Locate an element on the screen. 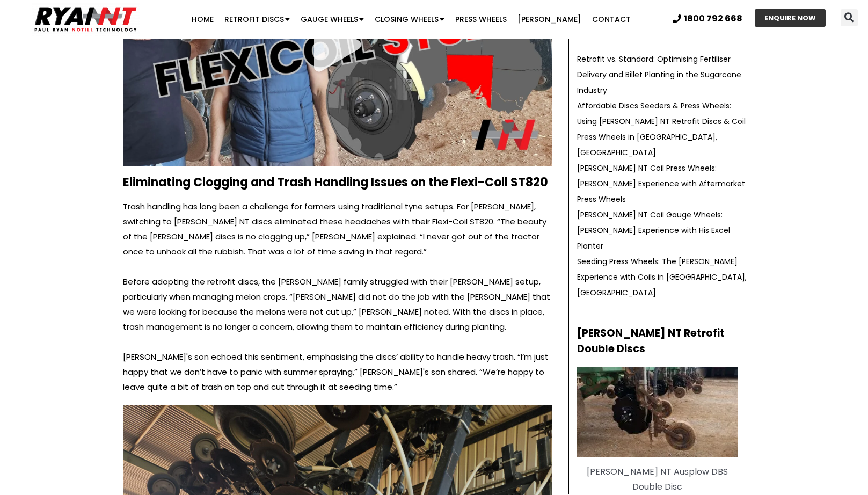 Image resolution: width=868 pixels, height=495 pixels. img: Ryan NT logo is located at coordinates (86, 20).